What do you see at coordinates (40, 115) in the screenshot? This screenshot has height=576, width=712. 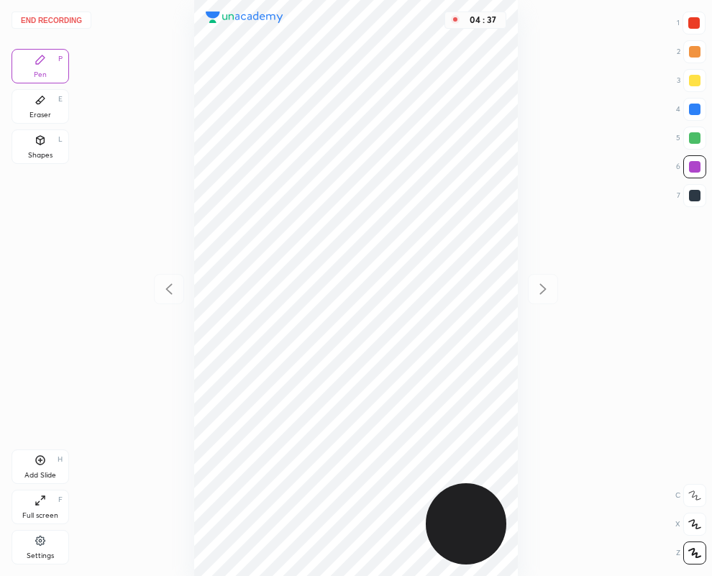 I see `div: Eraser` at bounding box center [40, 115].